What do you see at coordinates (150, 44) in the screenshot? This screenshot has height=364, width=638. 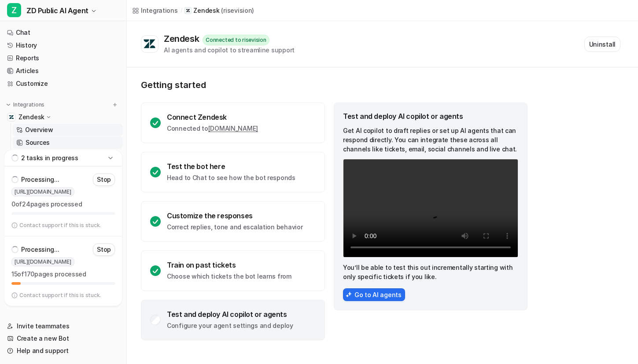 I see `img: Zendesk logo` at bounding box center [150, 44].